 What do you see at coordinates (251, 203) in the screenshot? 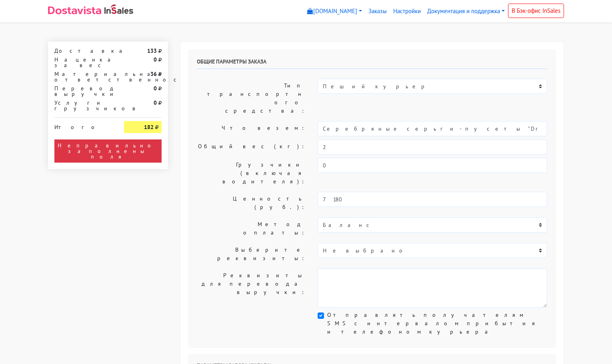
I see `label: Ценность (руб.):` at bounding box center [251, 203].